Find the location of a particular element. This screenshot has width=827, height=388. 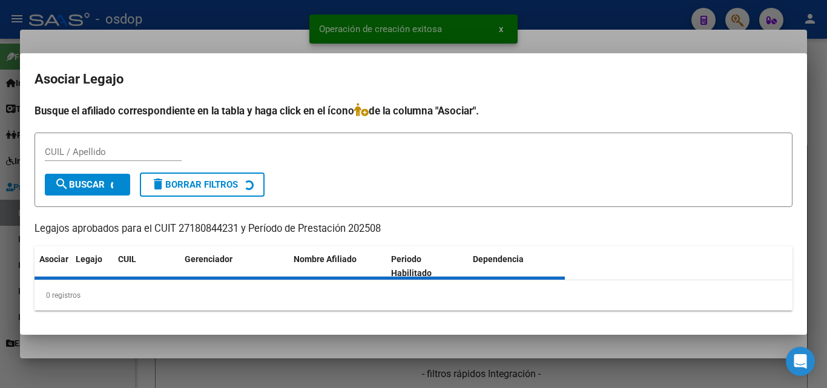

div: 0 registros is located at coordinates (413, 295).